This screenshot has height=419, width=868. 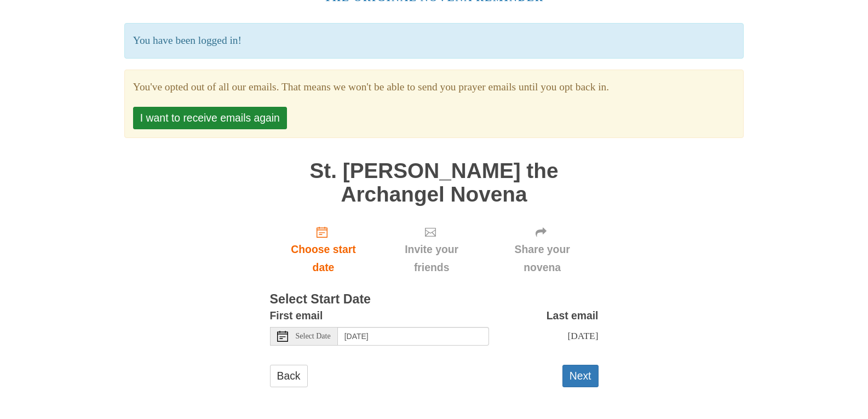 I want to click on label: First email, so click(x=296, y=316).